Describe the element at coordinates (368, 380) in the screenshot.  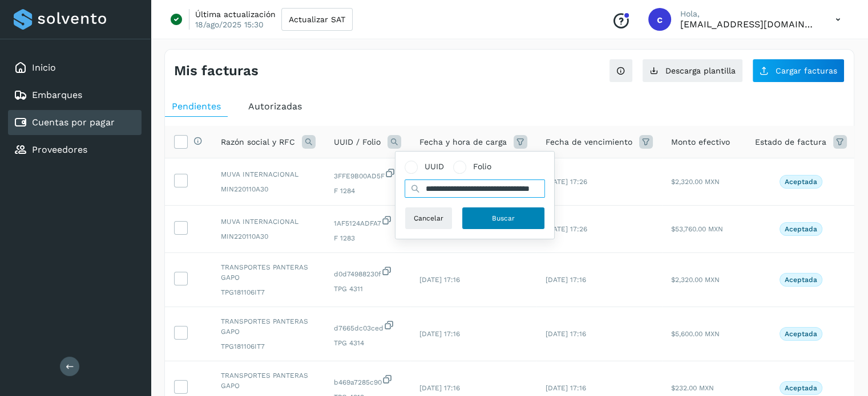
I see `span: b469a7285c90` at that location.